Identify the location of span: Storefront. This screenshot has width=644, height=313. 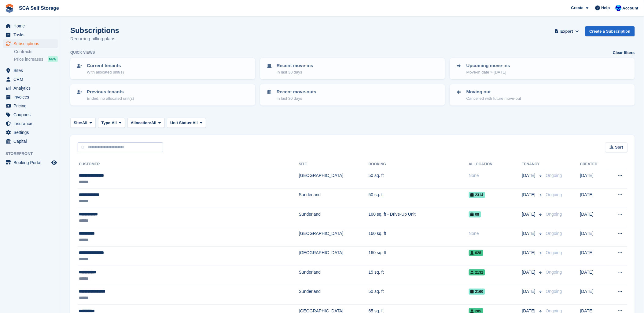
(33, 154).